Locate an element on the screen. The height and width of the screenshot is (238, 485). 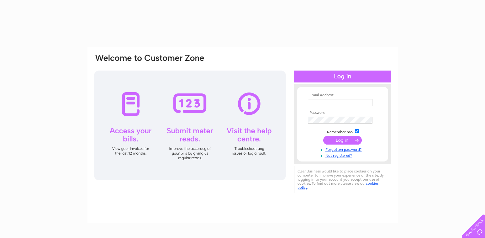
a: Not registered? is located at coordinates (343, 155).